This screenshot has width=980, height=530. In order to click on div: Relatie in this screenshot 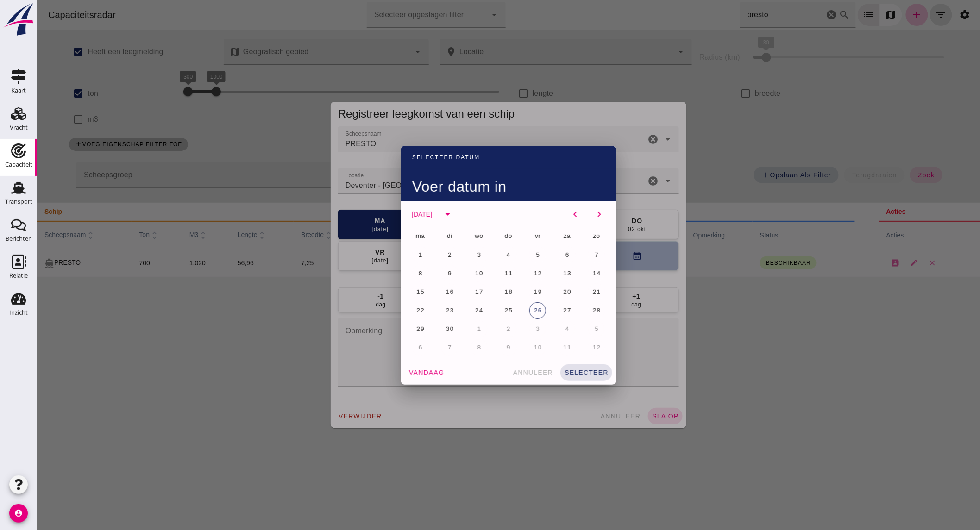, I will do `click(19, 276)`.